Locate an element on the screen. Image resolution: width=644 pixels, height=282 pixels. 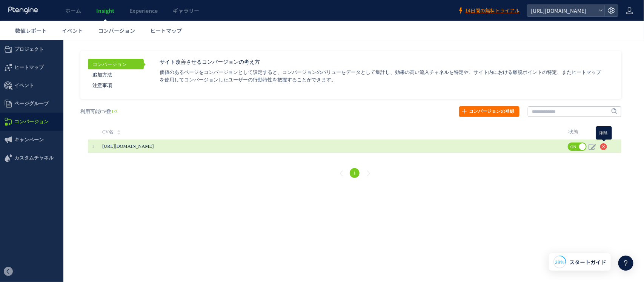
span: ページグループ is located at coordinates (31, 63).